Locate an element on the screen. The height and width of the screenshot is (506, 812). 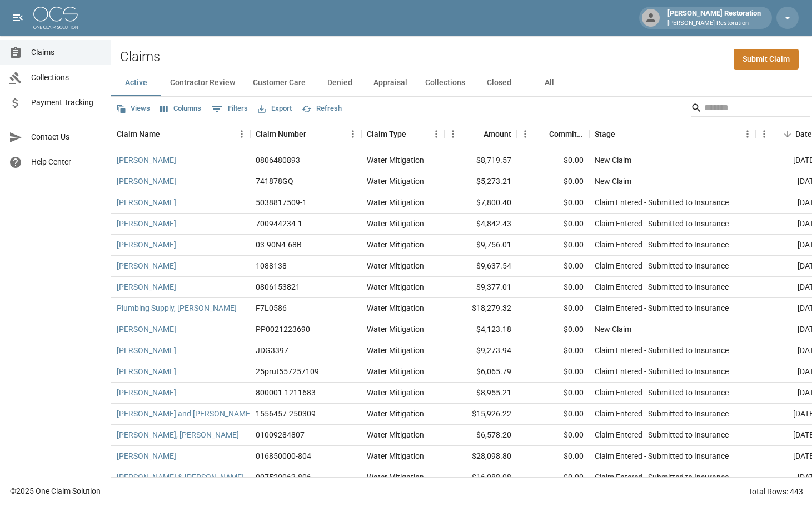
div: 007520063-806 is located at coordinates (284, 477).